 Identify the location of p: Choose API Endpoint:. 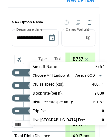
(51, 76).